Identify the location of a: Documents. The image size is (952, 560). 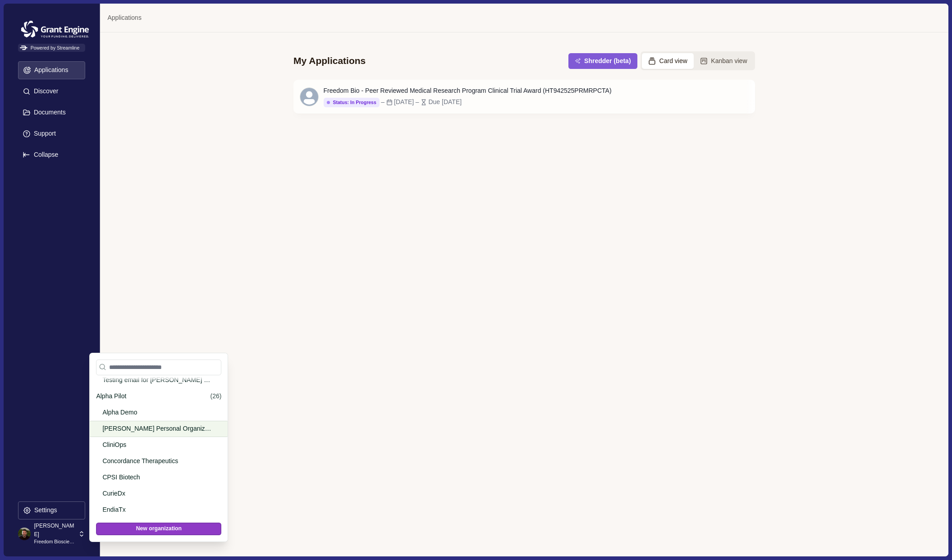
(52, 112).